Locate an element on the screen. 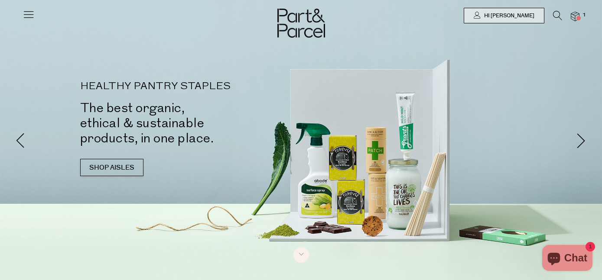  img: Part&Parcel is located at coordinates (301, 23).